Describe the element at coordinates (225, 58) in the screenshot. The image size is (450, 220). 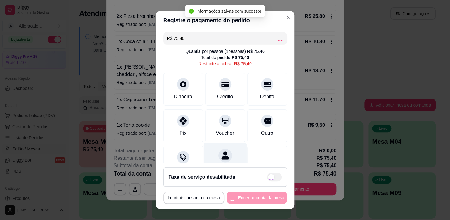
I see `div: Total do pedido` at that location.